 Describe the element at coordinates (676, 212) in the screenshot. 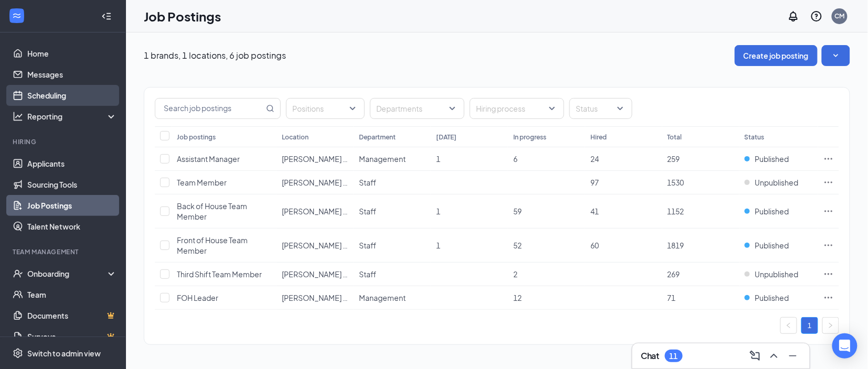

I see `span: 1152` at that location.